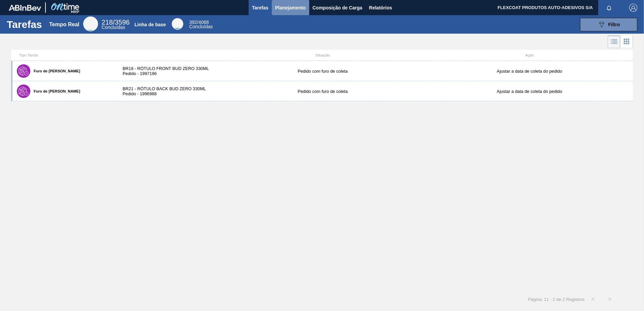 The image size is (644, 311). Describe the element at coordinates (634, 8) in the screenshot. I see `img: Logout` at that location.